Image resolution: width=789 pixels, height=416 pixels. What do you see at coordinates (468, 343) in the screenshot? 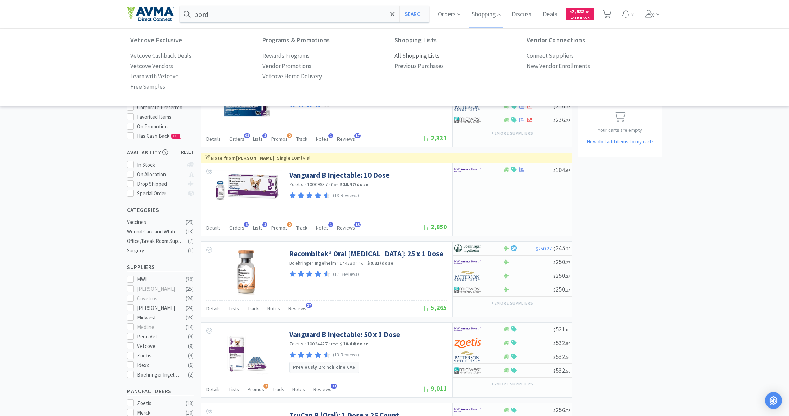
I see `img: a673e5ab4e5e497494167fe422e9a3ab.png` at bounding box center [468, 343].